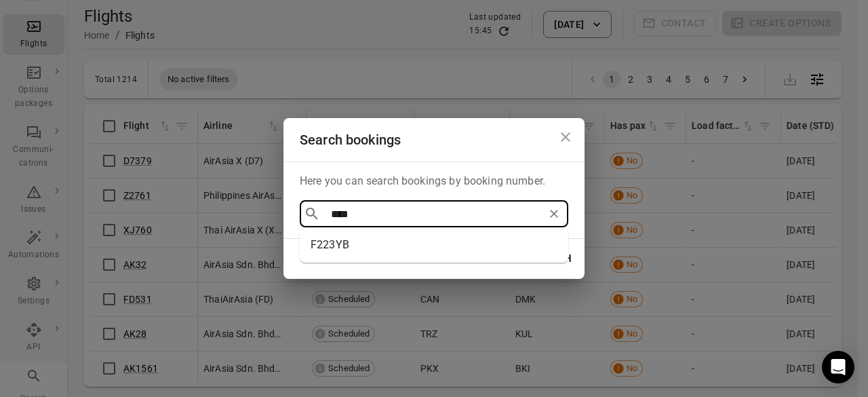  What do you see at coordinates (838, 367) in the screenshot?
I see `div: Open Intercom Messenger` at bounding box center [838, 367].